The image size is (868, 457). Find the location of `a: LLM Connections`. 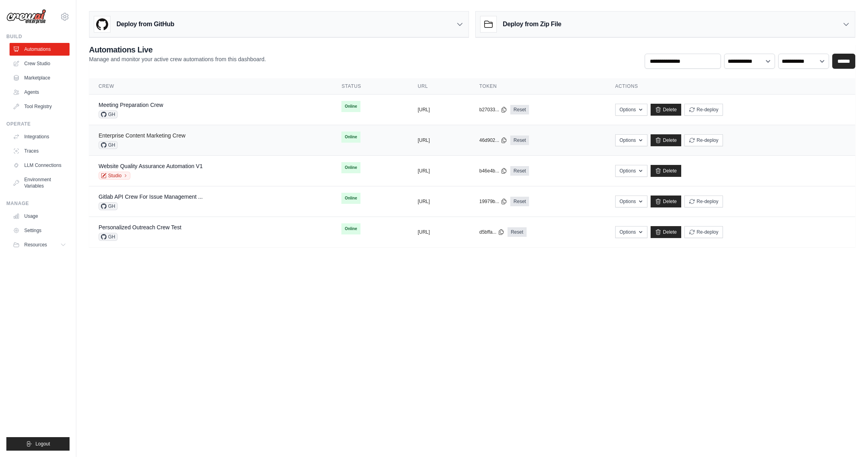

a: LLM Connections is located at coordinates (39, 165).